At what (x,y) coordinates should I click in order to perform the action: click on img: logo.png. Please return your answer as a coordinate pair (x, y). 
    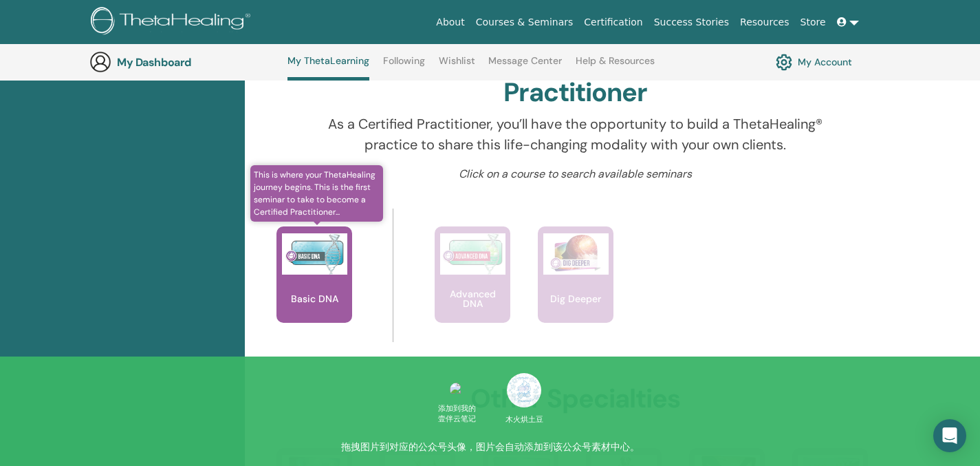
    Looking at the image, I should click on (172, 22).